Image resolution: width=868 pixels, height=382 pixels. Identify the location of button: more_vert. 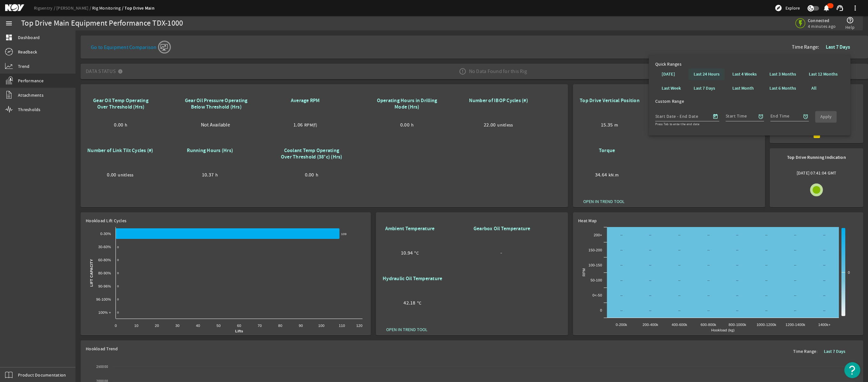
(856, 8).